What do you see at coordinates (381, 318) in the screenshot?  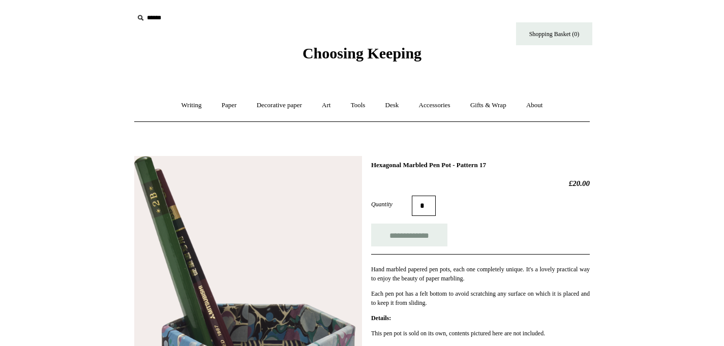 I see `strong: Details:` at bounding box center [381, 318].